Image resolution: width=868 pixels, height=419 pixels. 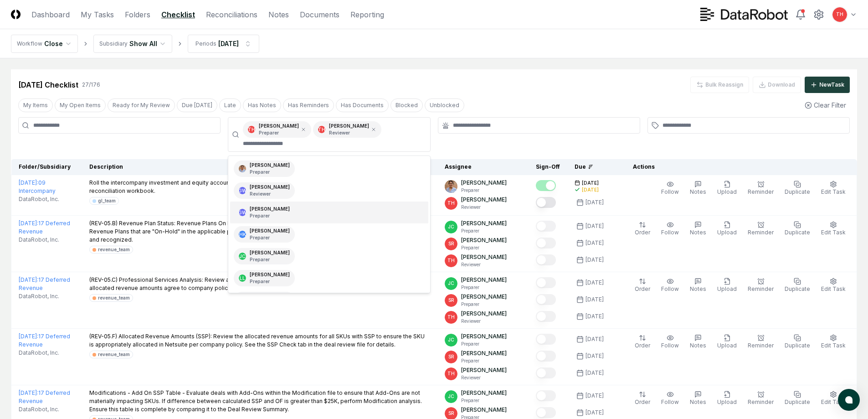 I want to click on div: New Task, so click(x=831, y=85).